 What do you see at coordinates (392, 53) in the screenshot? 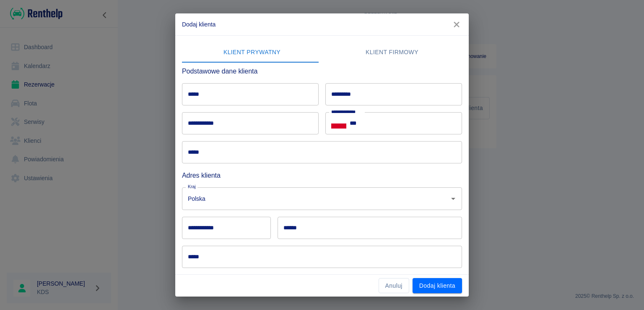
I see `button: Klient firmowy` at bounding box center [392, 53].